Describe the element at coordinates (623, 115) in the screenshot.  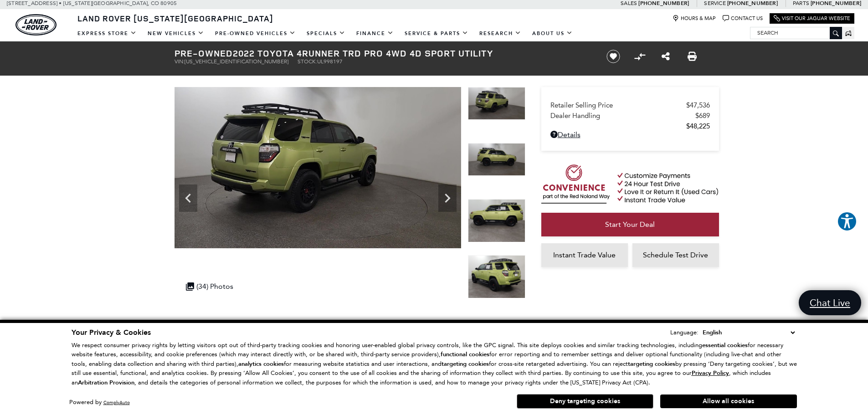
I see `span: Dealer Handling` at that location.